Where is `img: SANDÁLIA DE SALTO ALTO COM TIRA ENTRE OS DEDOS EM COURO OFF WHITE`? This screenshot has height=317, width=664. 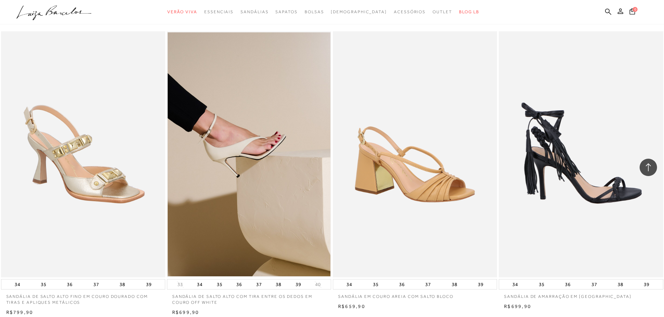 img: SANDÁLIA DE SALTO ALTO COM TIRA ENTRE OS DEDOS EM COURO OFF WHITE is located at coordinates (249, 154).